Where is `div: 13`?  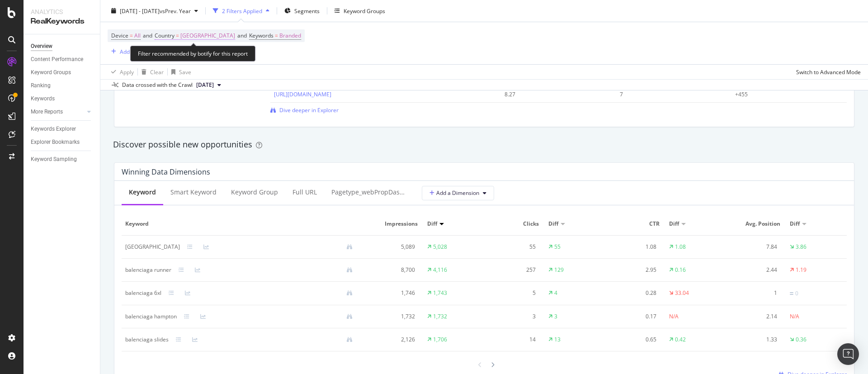 div: 13 is located at coordinates (558, 340).